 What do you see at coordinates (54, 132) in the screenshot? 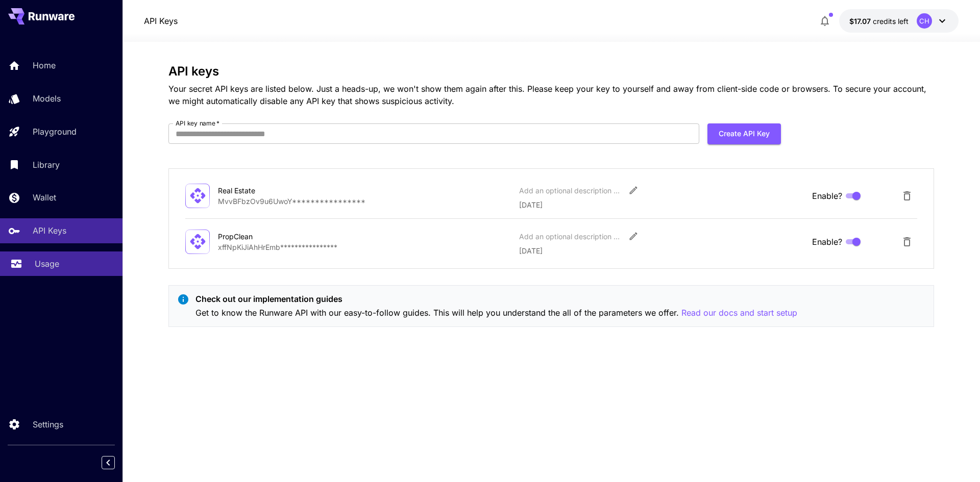
I see `p: Playground` at bounding box center [54, 132].